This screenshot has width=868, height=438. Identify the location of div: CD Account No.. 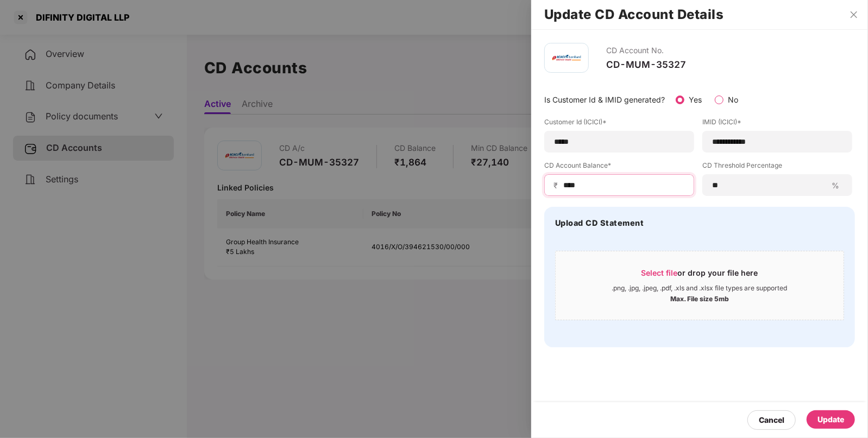
(646, 50).